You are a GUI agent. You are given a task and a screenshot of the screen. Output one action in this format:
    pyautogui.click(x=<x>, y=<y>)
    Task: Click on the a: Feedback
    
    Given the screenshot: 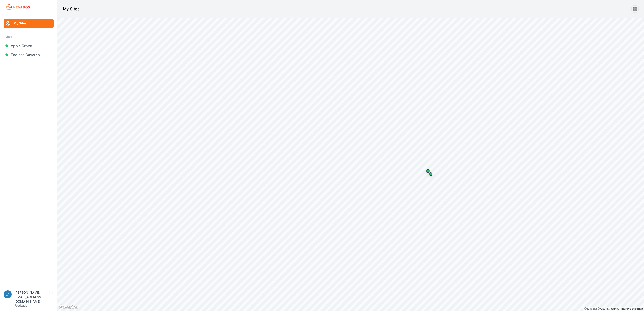 What is the action you would take?
    pyautogui.click(x=21, y=305)
    